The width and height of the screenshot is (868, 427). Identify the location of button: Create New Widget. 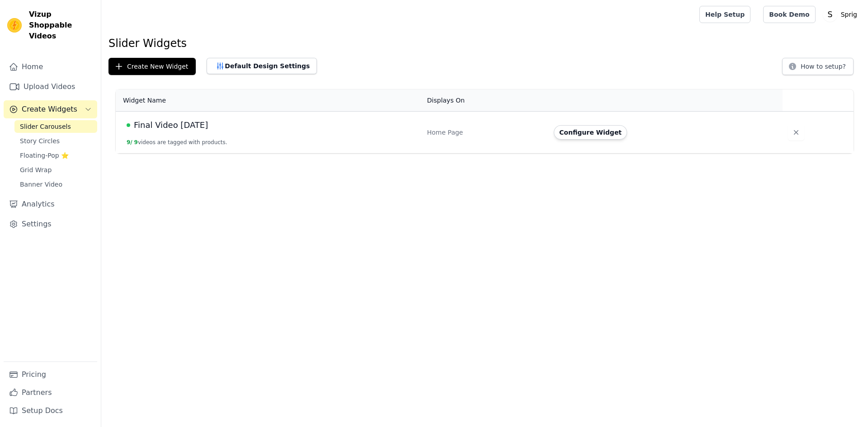
(152, 67).